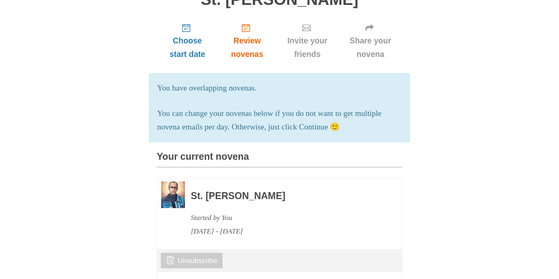  Describe the element at coordinates (188, 47) in the screenshot. I see `span: Choose start date` at that location.